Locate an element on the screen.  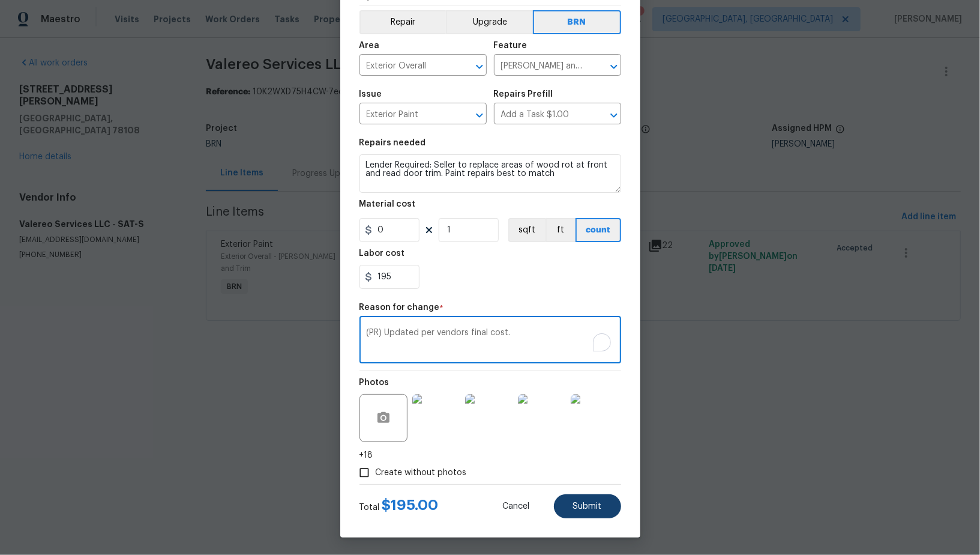
span: Cancel is located at coordinates (516, 506).